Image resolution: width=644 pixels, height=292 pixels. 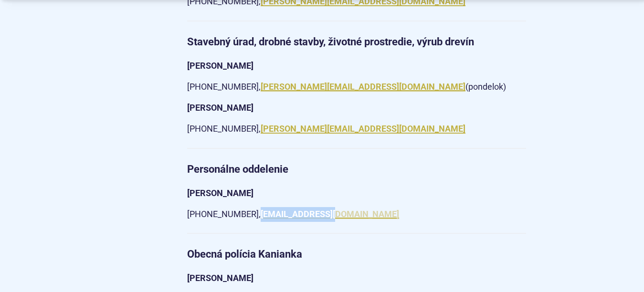 I want to click on strong: Personálne oddelenie, so click(x=237, y=169).